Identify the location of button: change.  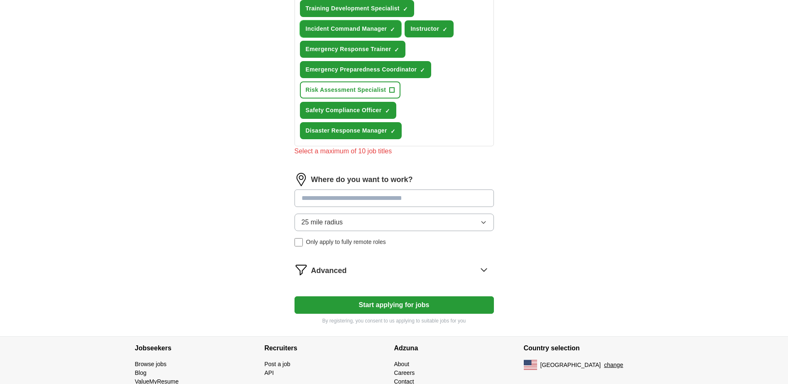
(613, 365).